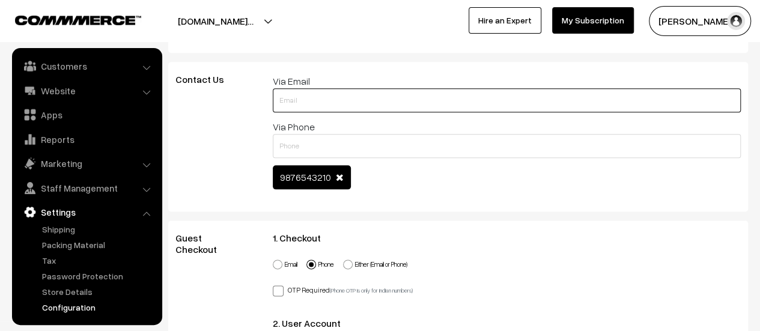 The height and width of the screenshot is (331, 760). Describe the element at coordinates (294, 127) in the screenshot. I see `span: Via Phone` at that location.